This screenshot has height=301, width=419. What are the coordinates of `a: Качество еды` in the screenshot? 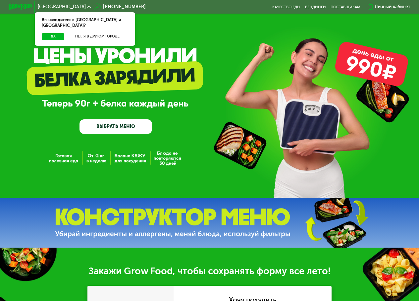 It's located at (286, 7).